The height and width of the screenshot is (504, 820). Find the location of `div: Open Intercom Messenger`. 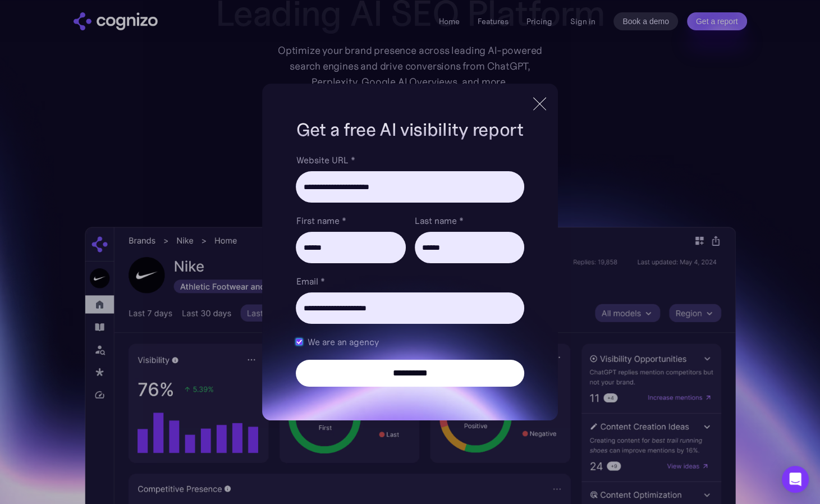

div: Open Intercom Messenger is located at coordinates (795, 479).